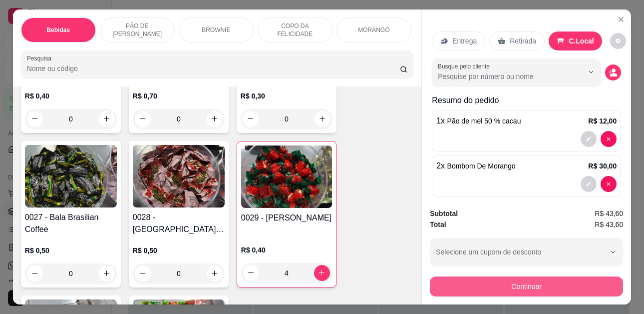 The height and width of the screenshot is (314, 644). I want to click on span: Bombom De Morango, so click(481, 166).